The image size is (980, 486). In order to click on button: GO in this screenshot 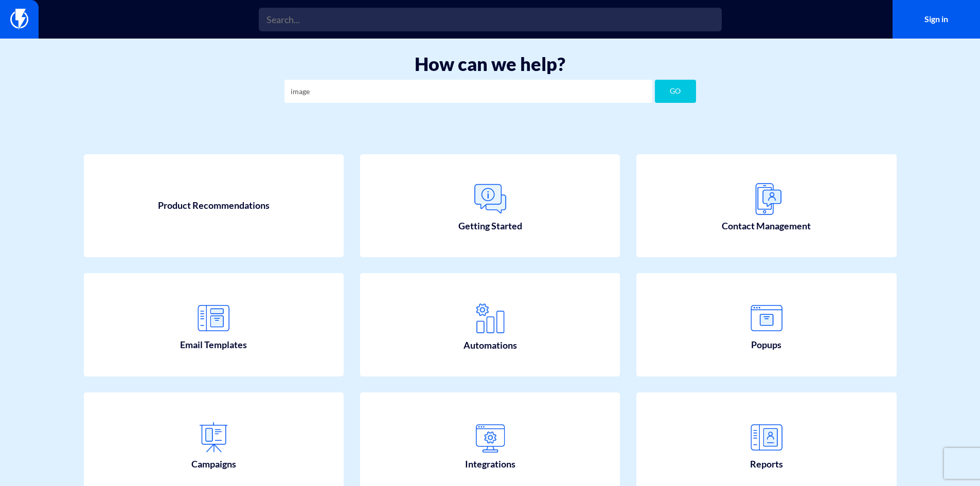, I will do `click(675, 91)`.